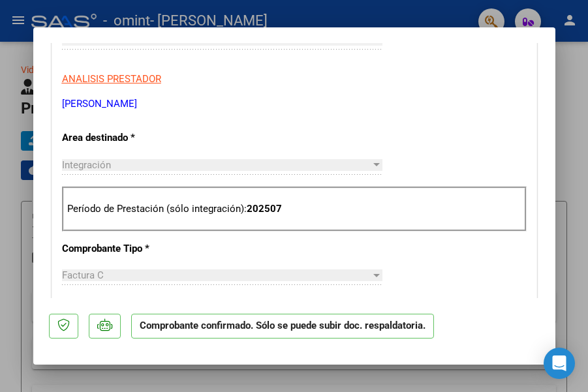 Image resolution: width=588 pixels, height=392 pixels. Describe the element at coordinates (559, 363) in the screenshot. I see `div: Open Intercom Messenger` at that location.